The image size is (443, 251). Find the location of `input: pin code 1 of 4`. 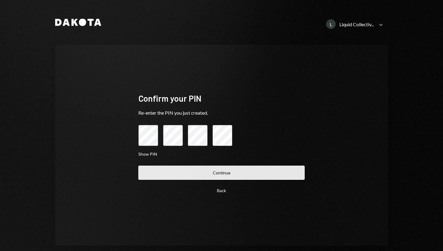

input: pin code 1 of 4 is located at coordinates (148, 135).